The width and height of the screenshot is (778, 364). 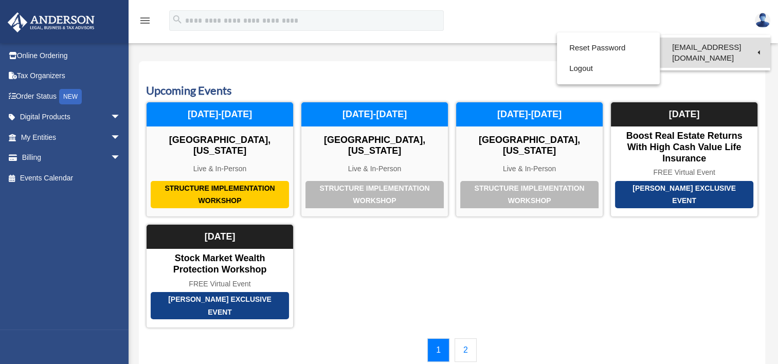 What do you see at coordinates (762, 20) in the screenshot?
I see `img: User Pic` at bounding box center [762, 20].